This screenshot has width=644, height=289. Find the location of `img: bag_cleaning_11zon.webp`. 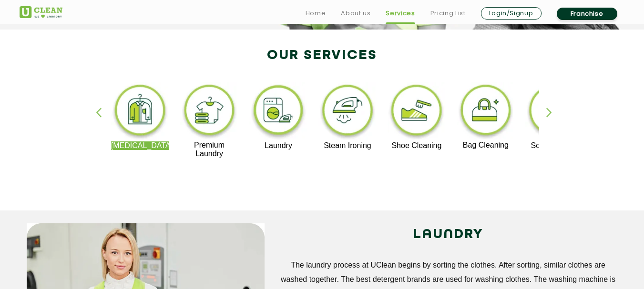

img: bag_cleaning_11zon.webp is located at coordinates (486, 111).